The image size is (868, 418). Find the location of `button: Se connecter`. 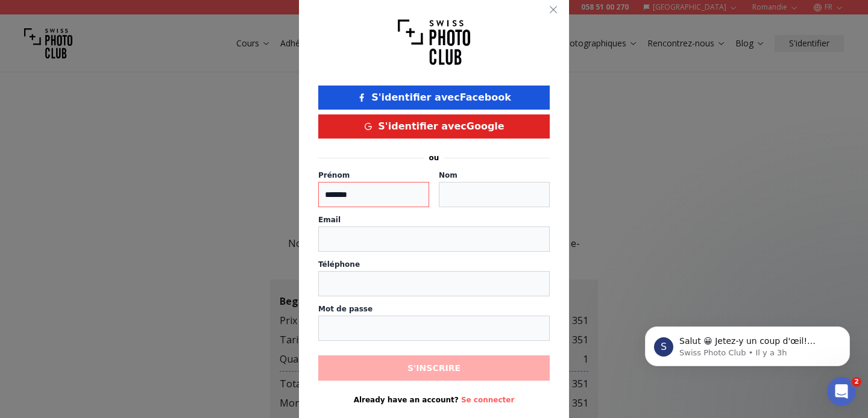

button: Se connecter is located at coordinates (488, 400).